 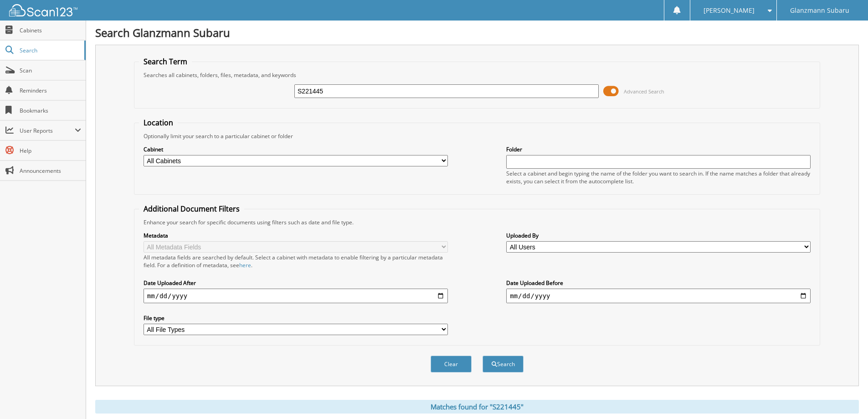 I want to click on label: File type, so click(x=296, y=318).